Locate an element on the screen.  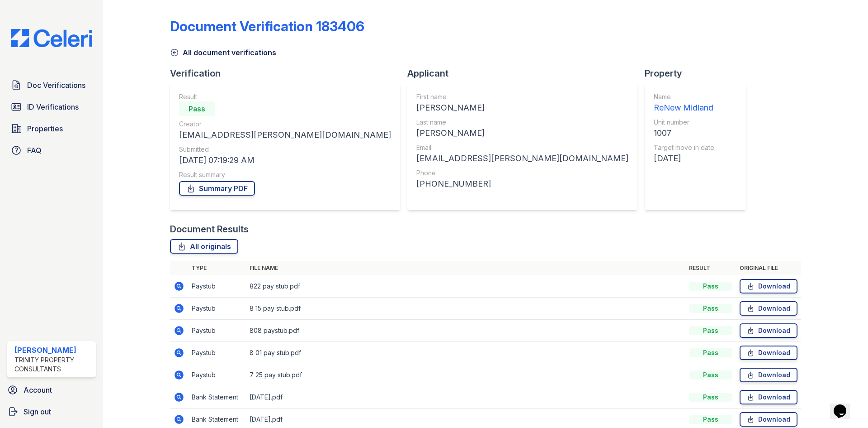
span: Properties is located at coordinates (45, 129).